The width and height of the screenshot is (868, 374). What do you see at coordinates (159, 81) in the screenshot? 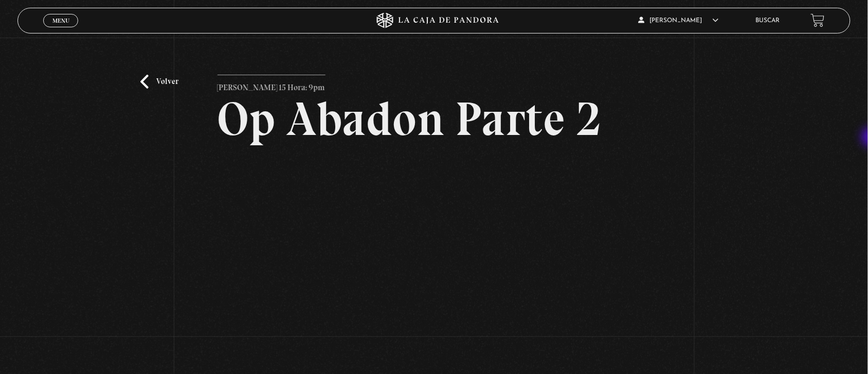
I see `a: Volver` at bounding box center [159, 81].